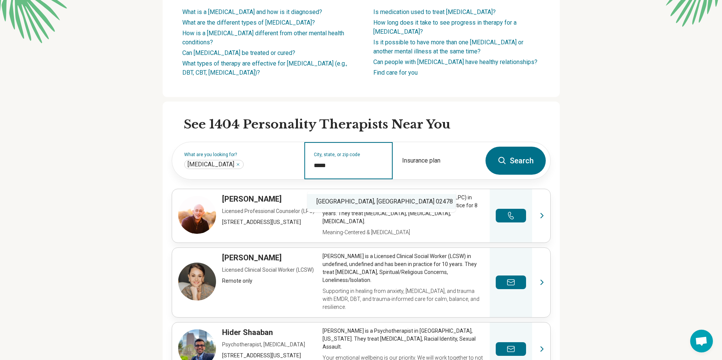 The image size is (722, 360). Describe the element at coordinates (701, 341) in the screenshot. I see `div: Open chat` at that location.